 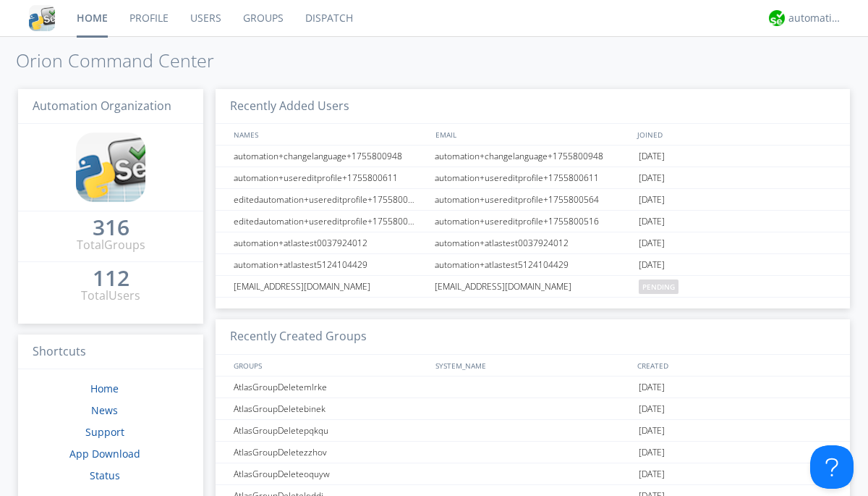 I want to click on a: Status, so click(x=105, y=475).